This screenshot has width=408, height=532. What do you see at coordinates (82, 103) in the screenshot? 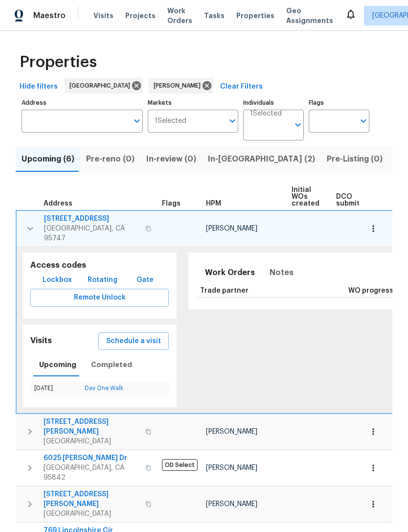
I see `label: Address` at bounding box center [82, 103].